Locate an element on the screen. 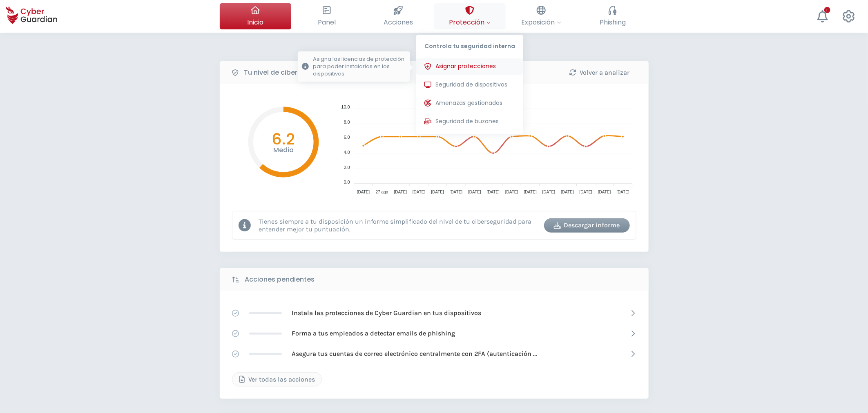  button: Amenazas gestionadas is located at coordinates (470, 103).